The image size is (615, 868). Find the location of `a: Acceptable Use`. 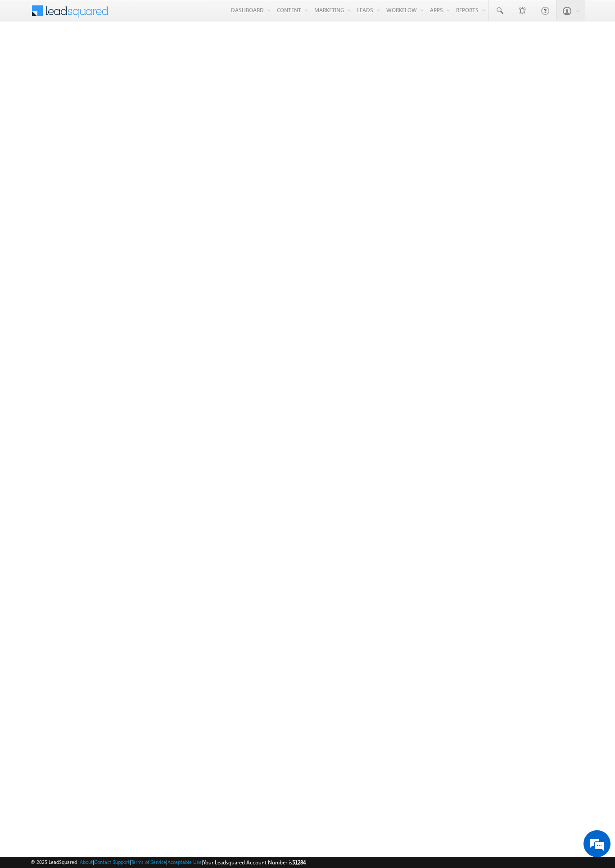

a: Acceptable Use is located at coordinates (185, 861).